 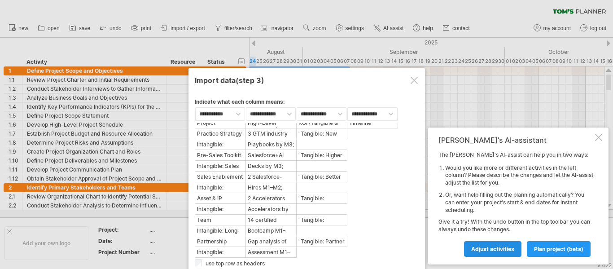 I want to click on div: "Tangible: Higher win rates, so click(x=322, y=155).